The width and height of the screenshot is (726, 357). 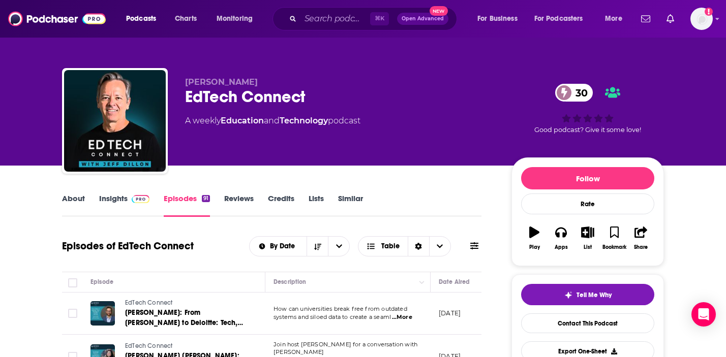 What do you see at coordinates (588, 178) in the screenshot?
I see `button: Follow` at bounding box center [588, 178].